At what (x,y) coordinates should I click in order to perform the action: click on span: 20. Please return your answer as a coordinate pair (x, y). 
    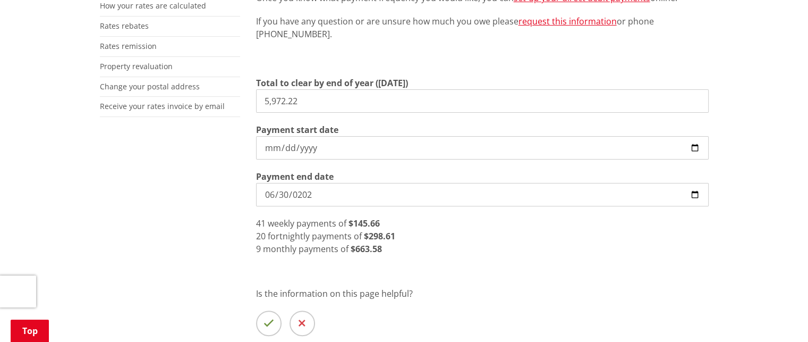
    Looking at the image, I should click on (261, 236).